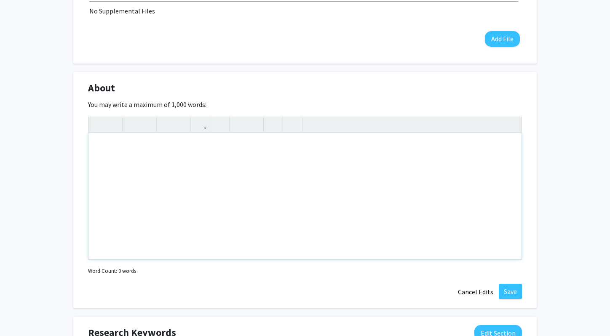  Describe the element at coordinates (502, 39) in the screenshot. I see `button: Add File` at that location.